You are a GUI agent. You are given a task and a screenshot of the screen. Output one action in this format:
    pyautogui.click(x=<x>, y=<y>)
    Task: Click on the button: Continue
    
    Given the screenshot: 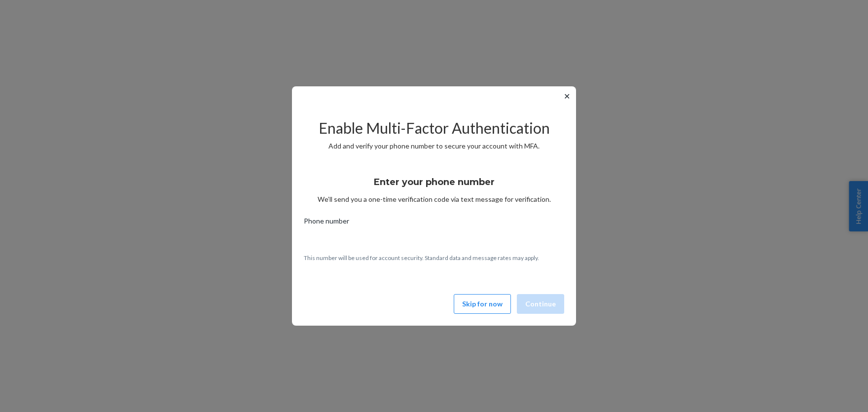 What is the action you would take?
    pyautogui.click(x=541, y=304)
    